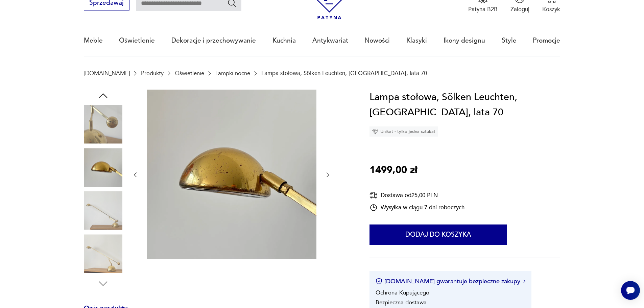 The height and width of the screenshot is (308, 644). What do you see at coordinates (330, 40) in the screenshot?
I see `a: Antykwariat` at bounding box center [330, 40].